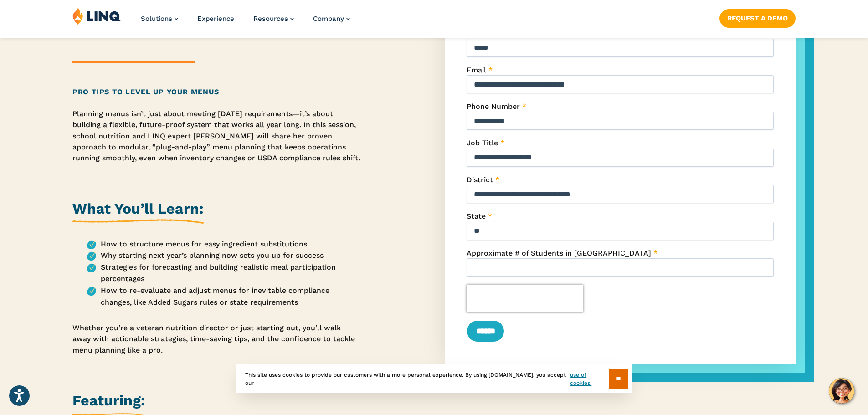 The height and width of the screenshot is (415, 868). What do you see at coordinates (757, 18) in the screenshot?
I see `a: Request a Demo` at bounding box center [757, 18].